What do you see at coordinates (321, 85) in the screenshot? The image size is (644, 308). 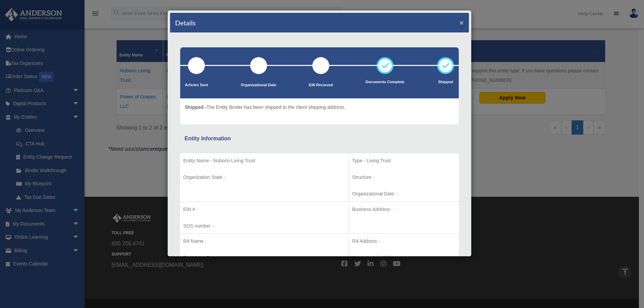 I see `p: EIN Recieved` at bounding box center [321, 85].